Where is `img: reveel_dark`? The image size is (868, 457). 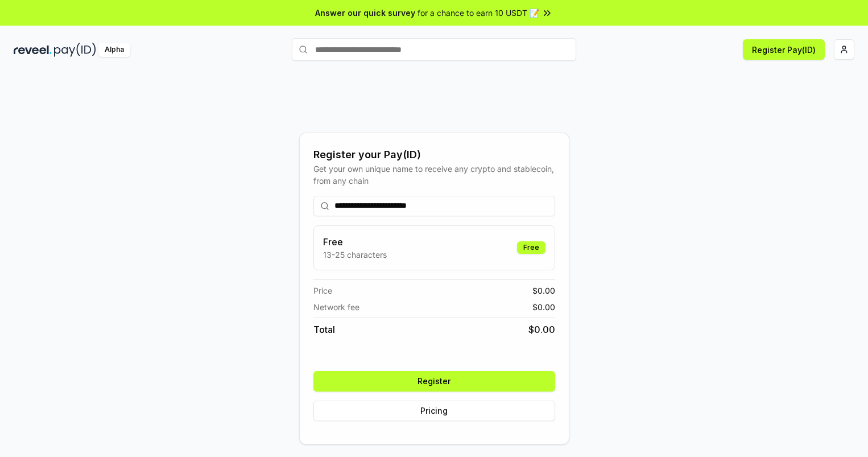 img: reveel_dark is located at coordinates (33, 49).